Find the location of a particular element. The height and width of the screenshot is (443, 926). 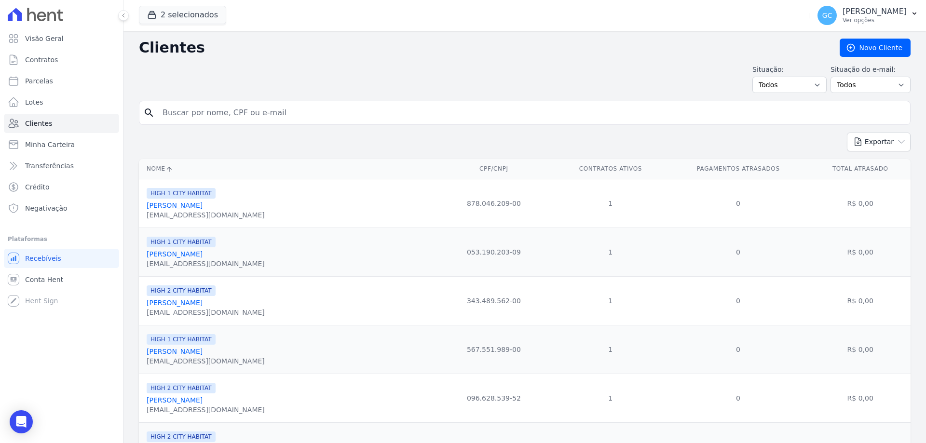

label: Situação: is located at coordinates (790, 69).